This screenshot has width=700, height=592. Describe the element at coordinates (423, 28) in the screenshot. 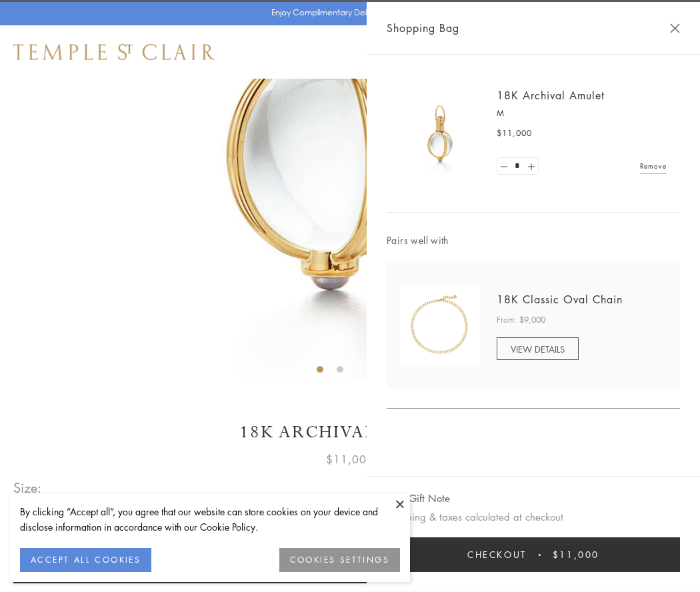

I see `span: Shopping Bag` at that location.